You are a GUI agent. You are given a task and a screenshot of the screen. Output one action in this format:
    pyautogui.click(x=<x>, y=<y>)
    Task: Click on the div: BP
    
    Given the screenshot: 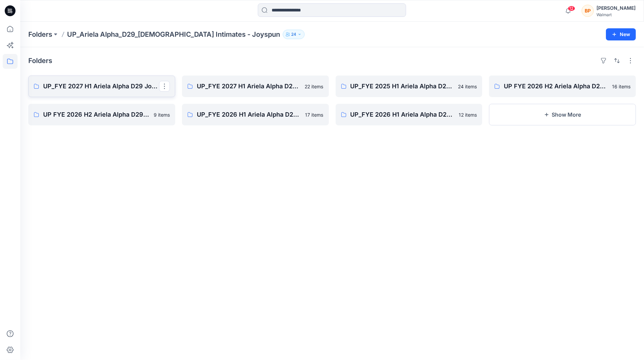 What is the action you would take?
    pyautogui.click(x=588, y=11)
    